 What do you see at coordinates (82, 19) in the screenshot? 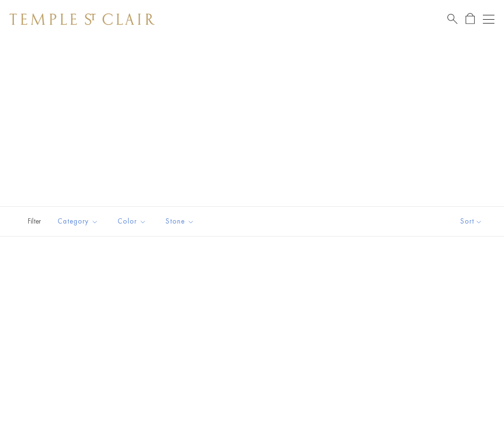
I see `img: Temple St. Clair` at bounding box center [82, 19].